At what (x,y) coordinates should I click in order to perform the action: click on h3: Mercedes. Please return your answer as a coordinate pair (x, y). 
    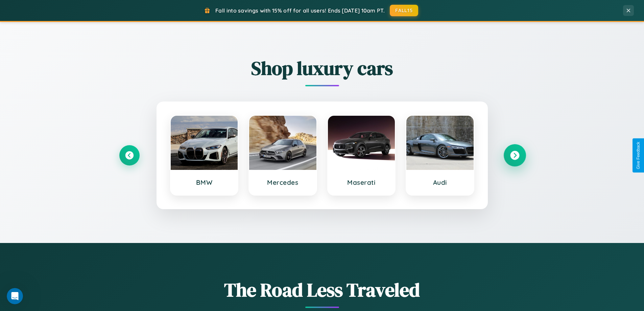
    Looking at the image, I should click on (283, 182).